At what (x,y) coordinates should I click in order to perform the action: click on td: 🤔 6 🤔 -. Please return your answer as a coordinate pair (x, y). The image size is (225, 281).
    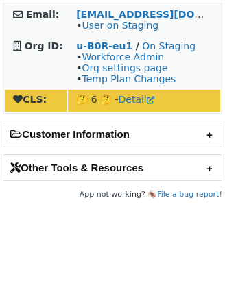
    Looking at the image, I should click on (144, 101).